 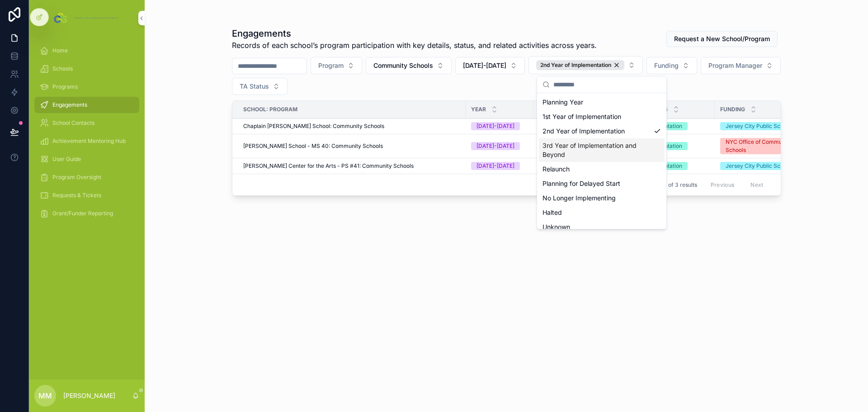 What do you see at coordinates (760, 146) in the screenshot?
I see `a: NYC Office of Community Schools` at bounding box center [760, 146].